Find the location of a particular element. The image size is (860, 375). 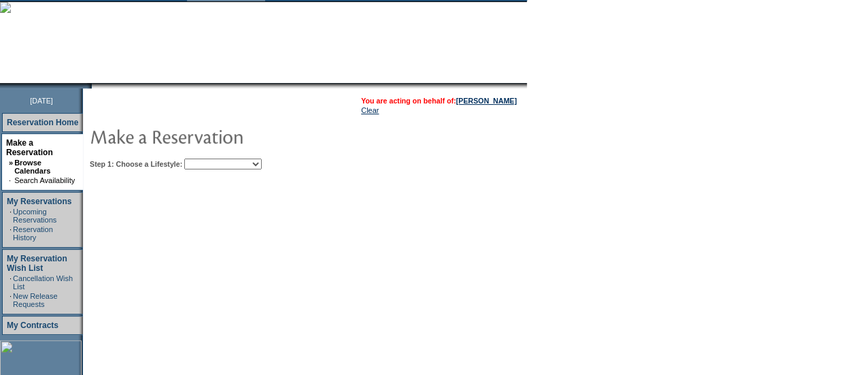

a: New Release Requests is located at coordinates (35, 300).